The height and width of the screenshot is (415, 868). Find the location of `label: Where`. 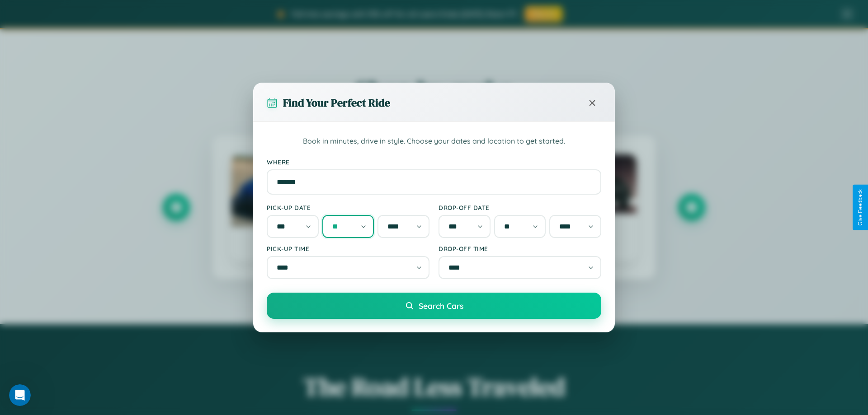

label: Where is located at coordinates (434, 162).